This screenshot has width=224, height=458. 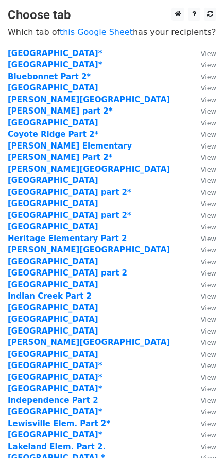 What do you see at coordinates (59, 424) in the screenshot?
I see `strong: Lewisville Elem. Part 2*` at bounding box center [59, 424].